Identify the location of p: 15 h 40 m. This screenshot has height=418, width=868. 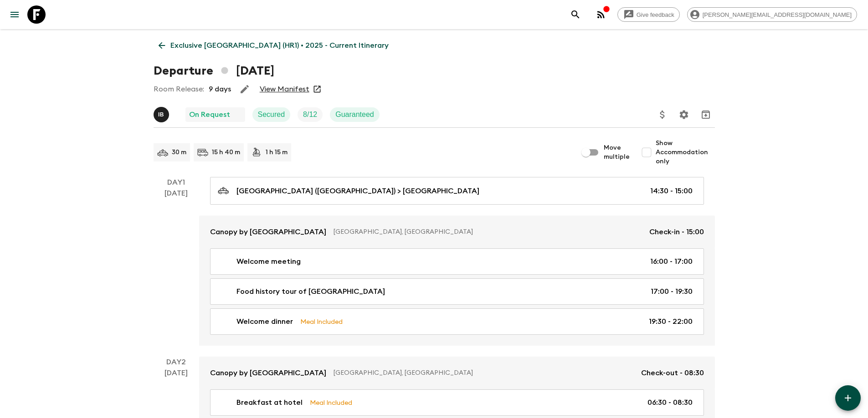
(226, 152).